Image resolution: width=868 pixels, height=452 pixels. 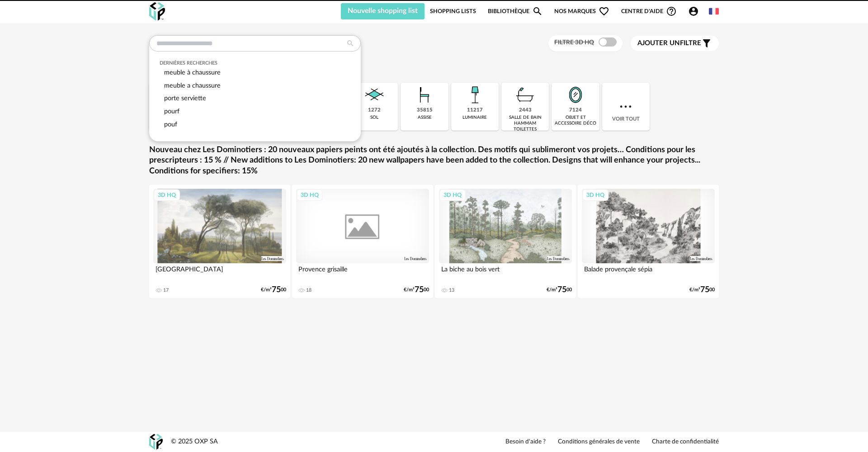 What do you see at coordinates (255, 63) in the screenshot?
I see `div: Dernières recherches` at bounding box center [255, 63].